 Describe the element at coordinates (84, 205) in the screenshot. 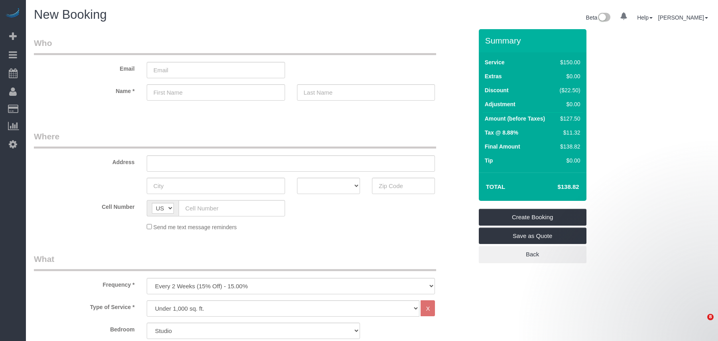

I see `label: Cell Number` at that location.